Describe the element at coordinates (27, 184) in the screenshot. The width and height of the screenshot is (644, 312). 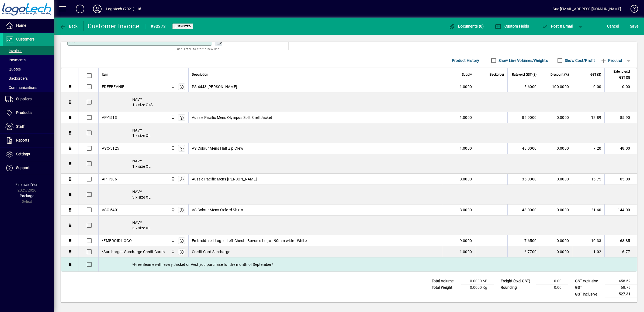
I see `span: Financial Year` at that location.